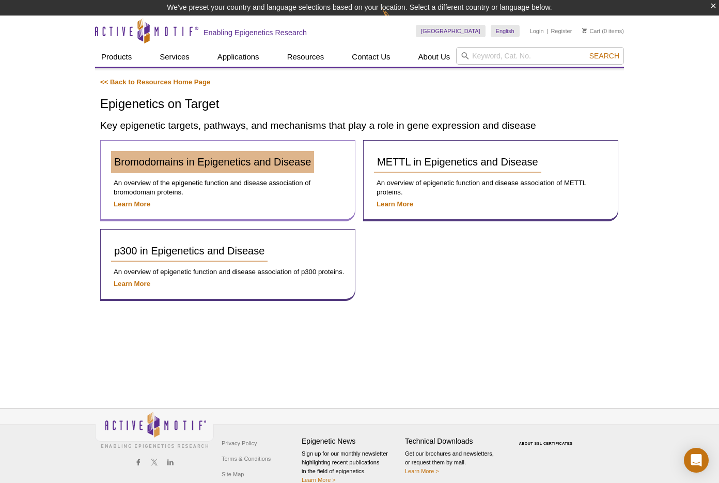 The image size is (719, 483). I want to click on h4: Epigenetic News, so click(351, 441).